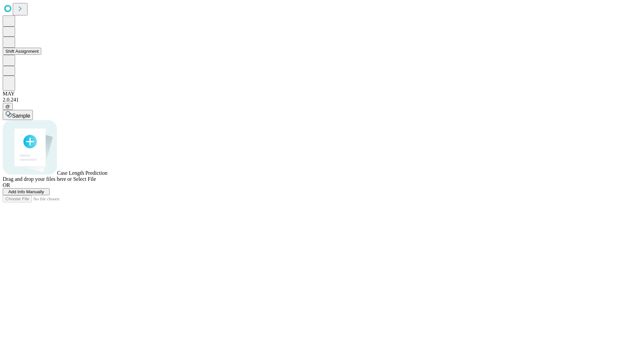 The image size is (644, 363). Describe the element at coordinates (26, 192) in the screenshot. I see `button: Add Info Manually` at that location.